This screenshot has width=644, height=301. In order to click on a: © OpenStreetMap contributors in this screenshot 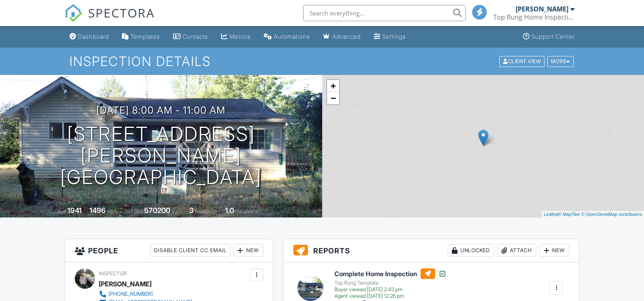, I will do `click(612, 214)`.